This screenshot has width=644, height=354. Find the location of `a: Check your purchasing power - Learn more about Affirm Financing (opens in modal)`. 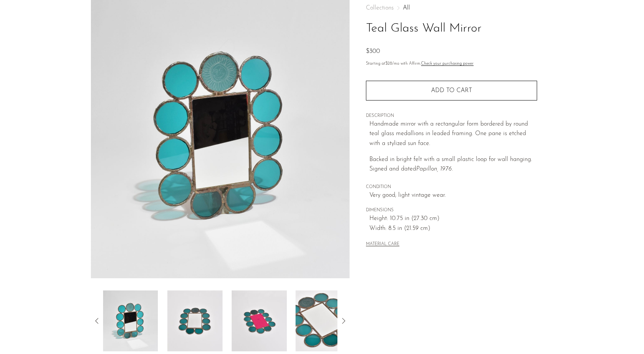

a: Check your purchasing power - Learn more about Affirm Financing (opens in modal) is located at coordinates (448, 64).